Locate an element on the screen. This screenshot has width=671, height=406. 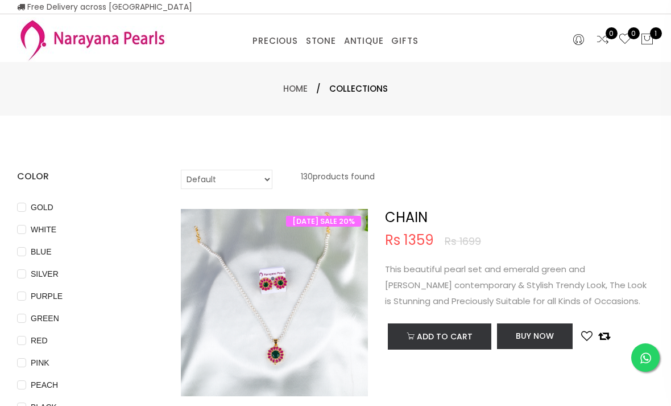
a: ANTIQUE is located at coordinates (364, 41).